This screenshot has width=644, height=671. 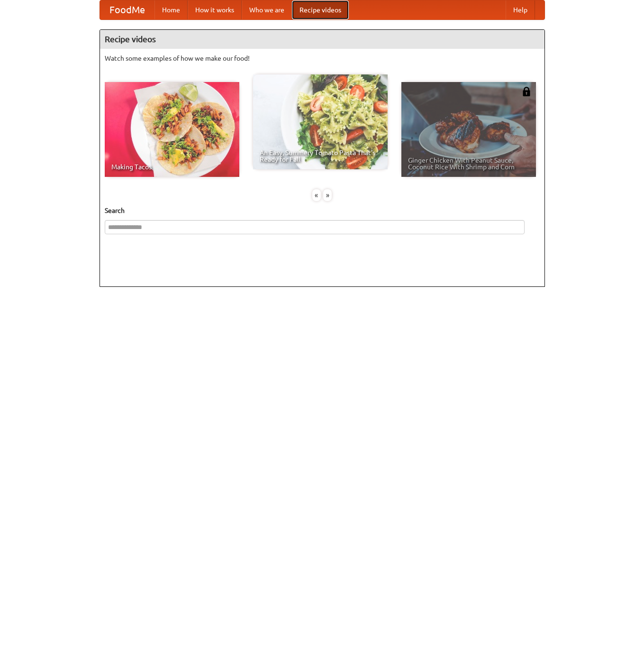 I want to click on a: Help, so click(x=520, y=10).